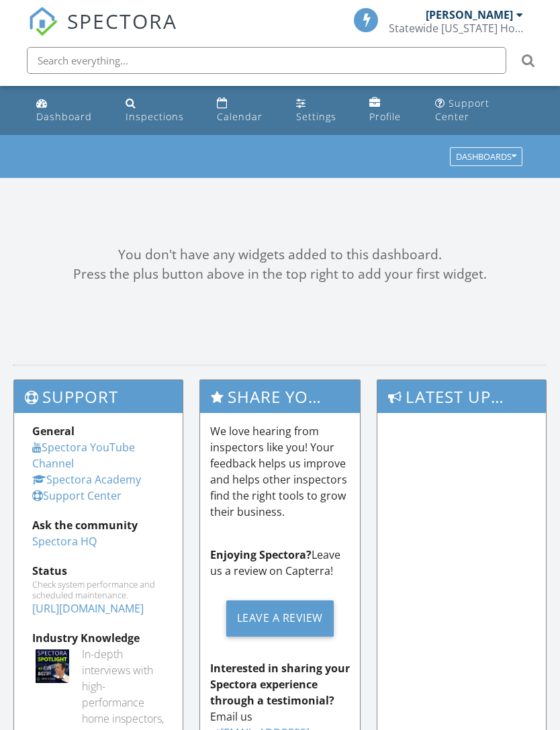  Describe the element at coordinates (52, 667) in the screenshot. I see `img: Spectoraspolightmain` at that location.